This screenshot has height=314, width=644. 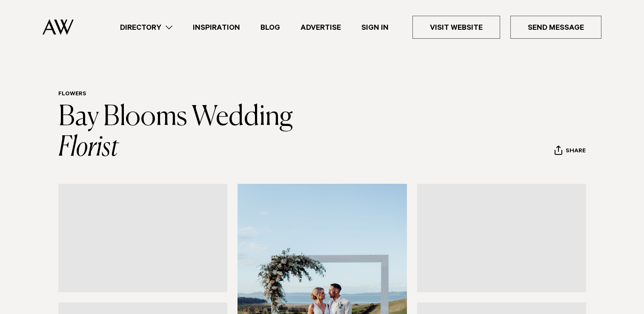 What do you see at coordinates (570, 151) in the screenshot?
I see `button: Share` at bounding box center [570, 151].